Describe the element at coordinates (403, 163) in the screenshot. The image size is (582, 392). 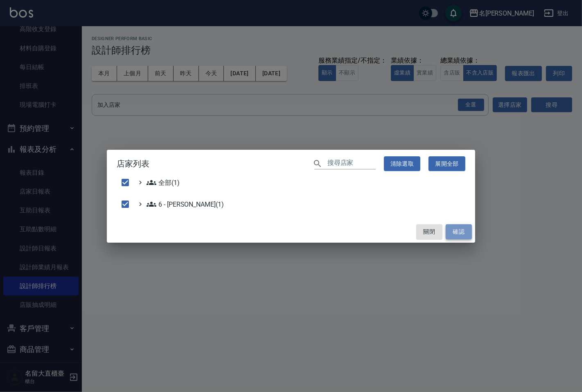
I see `button: 清除選取` at that location.